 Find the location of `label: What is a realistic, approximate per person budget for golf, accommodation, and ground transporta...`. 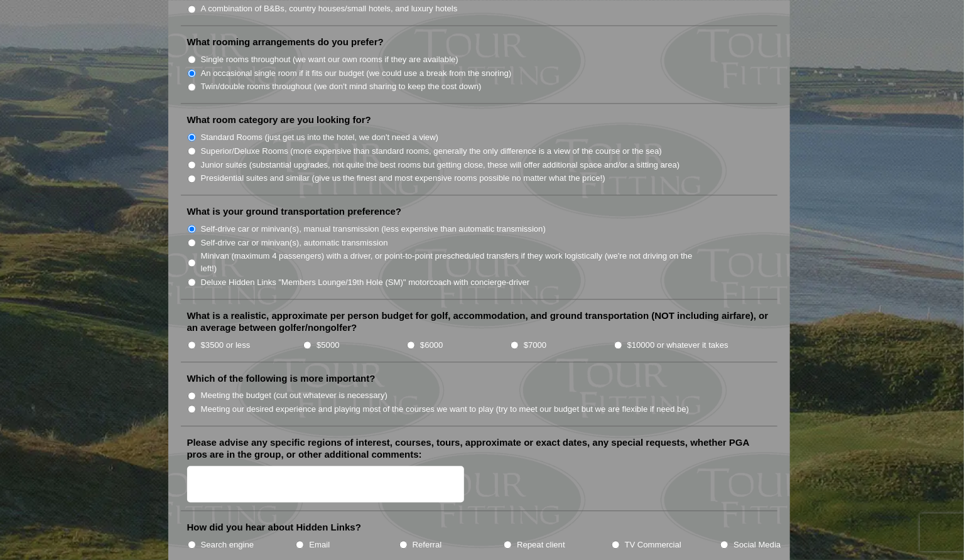

label: What is a realistic, approximate per person budget for golf, accommodation, and ground transporta... is located at coordinates (479, 322).